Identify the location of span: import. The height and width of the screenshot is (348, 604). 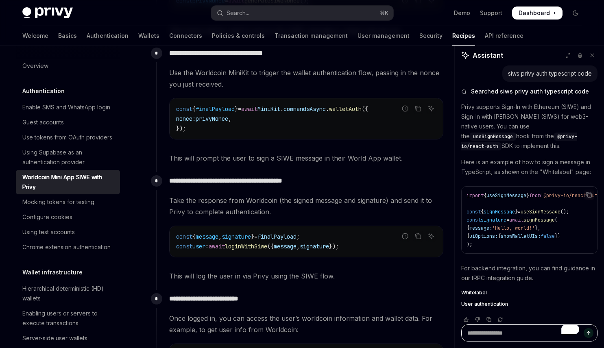
(475, 196).